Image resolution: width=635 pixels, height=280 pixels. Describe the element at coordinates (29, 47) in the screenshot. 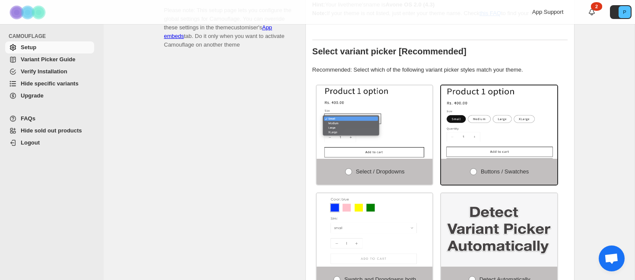

I see `span: Setup` at that location.